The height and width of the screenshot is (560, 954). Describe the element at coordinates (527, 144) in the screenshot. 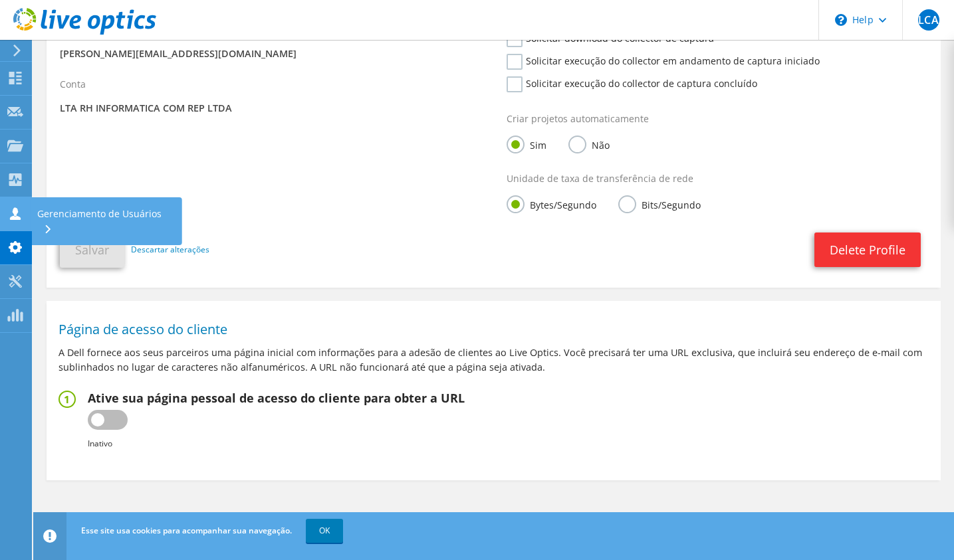

I see `label: Sim` at that location.